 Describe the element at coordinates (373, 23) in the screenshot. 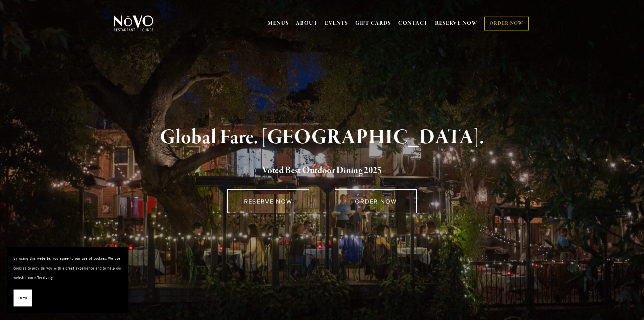

I see `a: GIFT CARDS` at that location.